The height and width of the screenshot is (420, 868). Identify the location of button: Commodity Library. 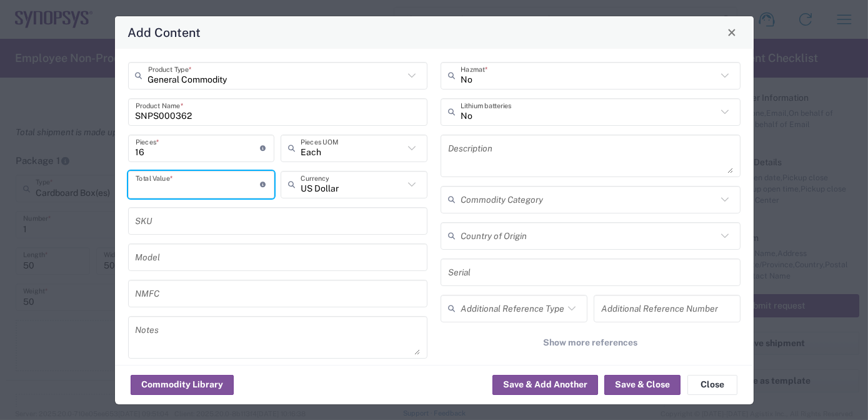
(182, 385).